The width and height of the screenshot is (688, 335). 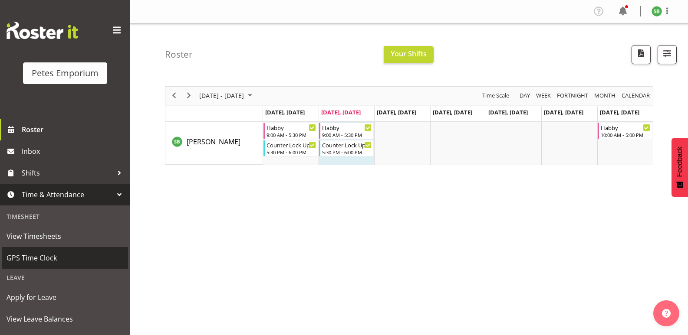 What do you see at coordinates (65, 298) in the screenshot?
I see `span: Apply for Leave` at bounding box center [65, 298].